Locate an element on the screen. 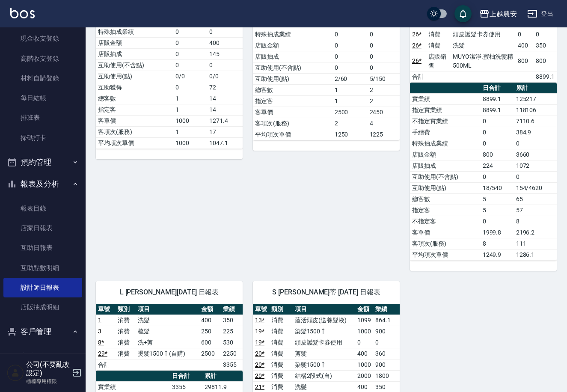 The width and height of the screenshot is (567, 392). td: 店販金額 is located at coordinates (445, 155).